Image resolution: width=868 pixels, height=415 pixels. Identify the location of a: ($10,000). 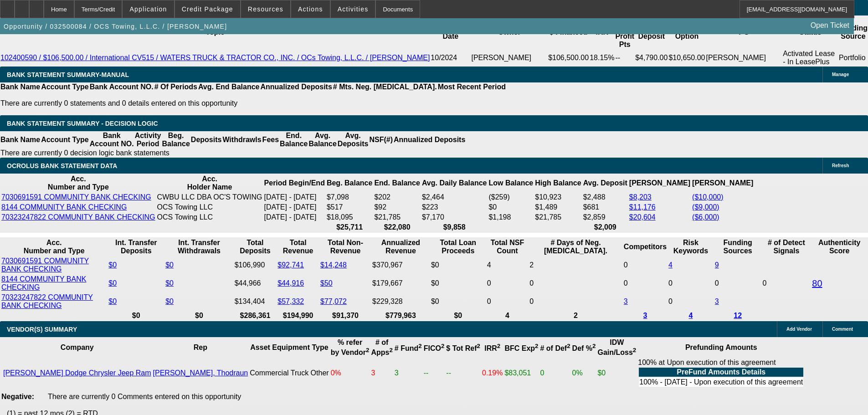
(708, 197).